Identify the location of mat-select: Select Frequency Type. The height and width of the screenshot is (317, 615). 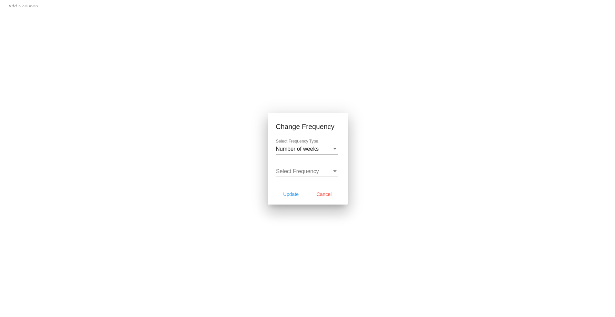
(307, 149).